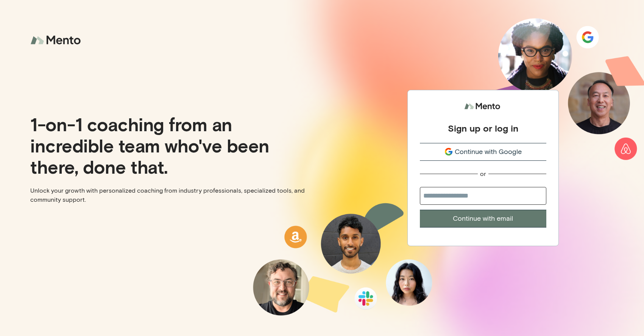 Image resolution: width=644 pixels, height=336 pixels. What do you see at coordinates (483, 152) in the screenshot?
I see `button: Continue with Google` at bounding box center [483, 152].